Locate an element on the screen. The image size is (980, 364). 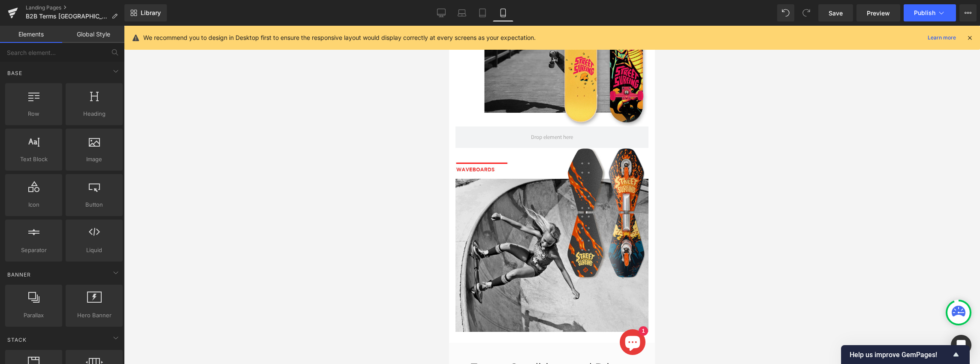
span: Liquid is located at coordinates (94, 250).